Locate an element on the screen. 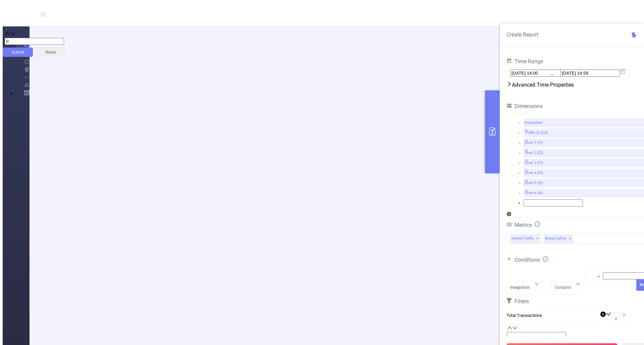  span: Reset is located at coordinates (51, 52).